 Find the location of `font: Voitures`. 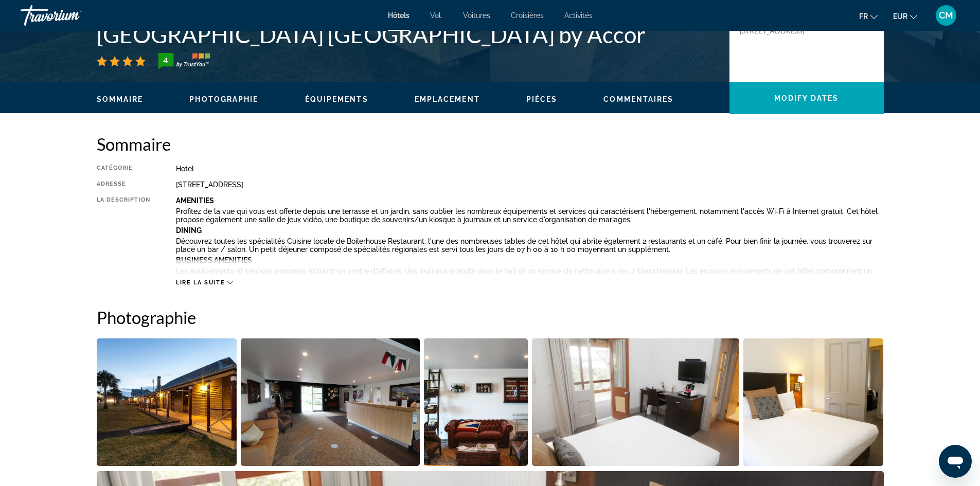

font: Voitures is located at coordinates (476, 15).